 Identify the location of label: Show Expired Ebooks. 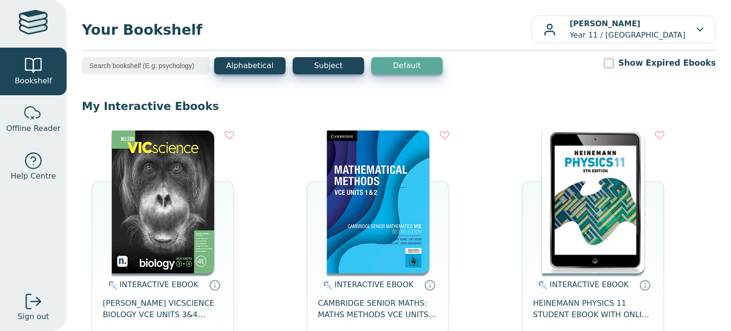
(667, 63).